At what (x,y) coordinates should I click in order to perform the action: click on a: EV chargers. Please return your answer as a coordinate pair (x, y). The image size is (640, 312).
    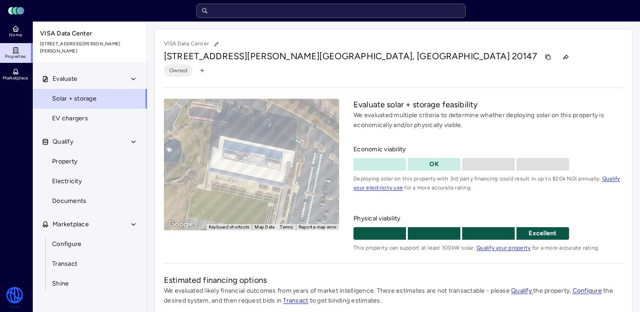
    Looking at the image, I should click on (90, 119).